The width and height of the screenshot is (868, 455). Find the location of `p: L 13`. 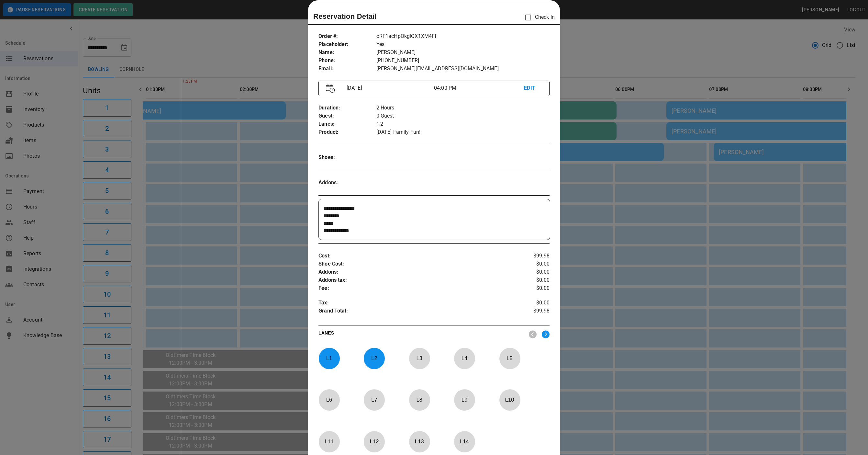

p: L 13 is located at coordinates (419, 442).